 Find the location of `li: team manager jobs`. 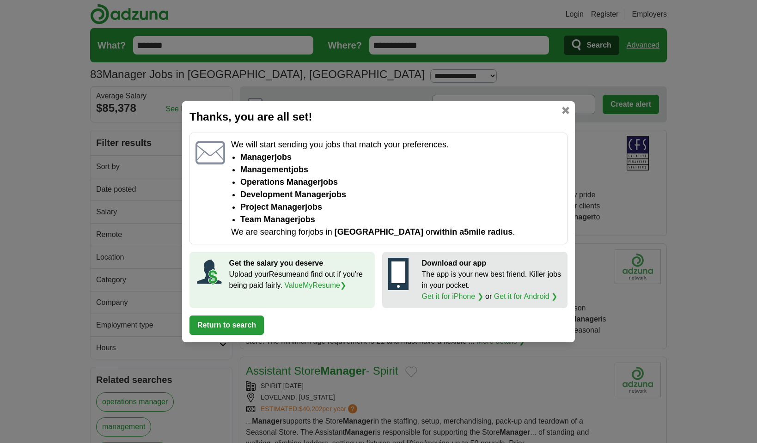

li: team manager jobs is located at coordinates (400, 219).